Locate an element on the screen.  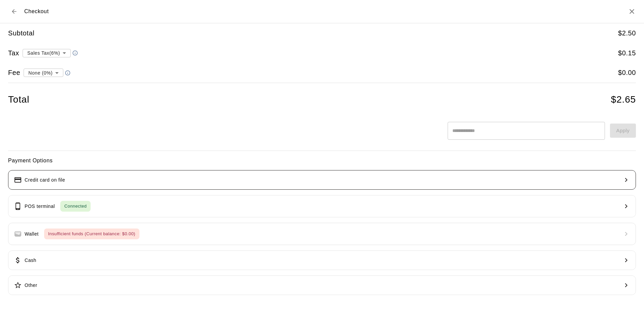
p: Cash is located at coordinates (31, 260).